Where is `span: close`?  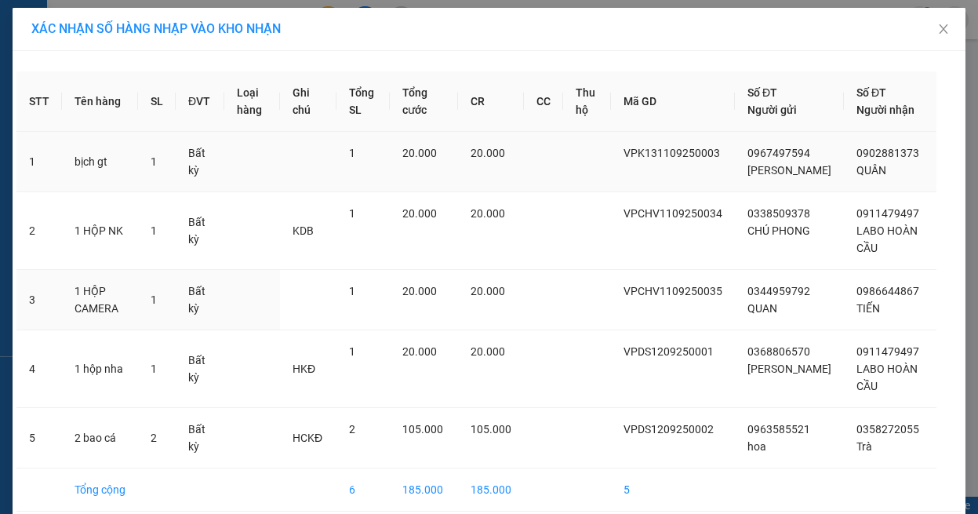 span: close is located at coordinates (944, 29).